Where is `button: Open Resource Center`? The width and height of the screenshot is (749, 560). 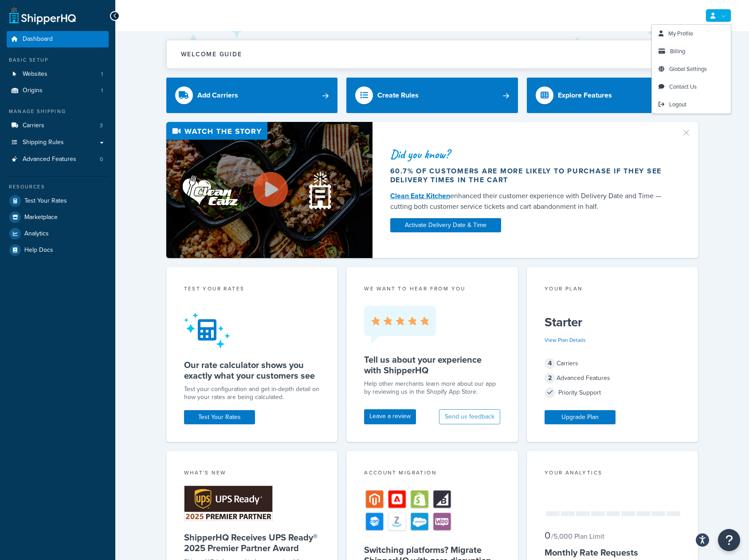
button: Open Resource Center is located at coordinates (729, 540).